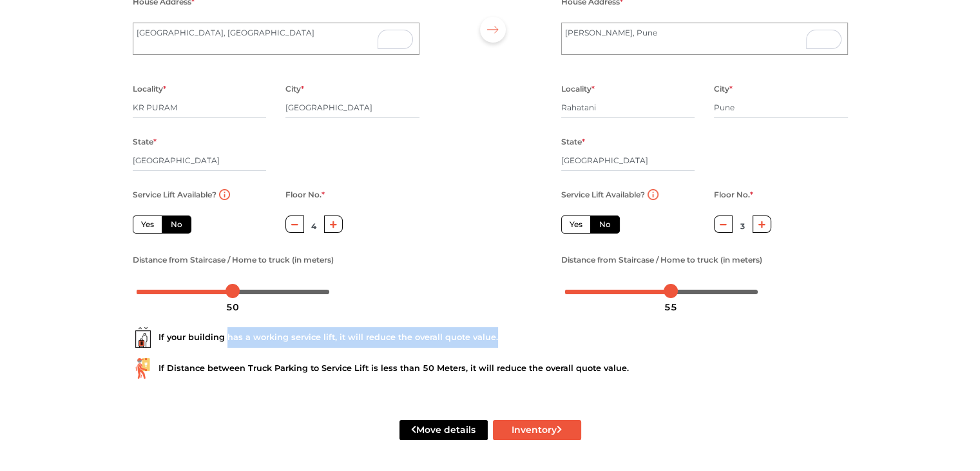 The image size is (980, 471). I want to click on div: If Distance between Truck Parking to Service Lift is less than 50 Meters, it will reduce the over..., so click(490, 369).